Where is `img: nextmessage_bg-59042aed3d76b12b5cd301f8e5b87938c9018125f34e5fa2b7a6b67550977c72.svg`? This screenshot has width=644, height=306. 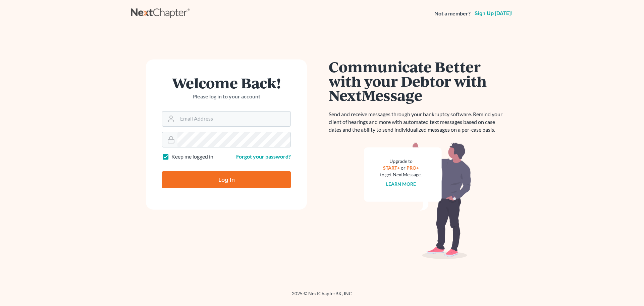 img: nextmessage_bg-59042aed3d76b12b5cd301f8e5b87938c9018125f34e5fa2b7a6b67550977c72.svg is located at coordinates (418, 200).